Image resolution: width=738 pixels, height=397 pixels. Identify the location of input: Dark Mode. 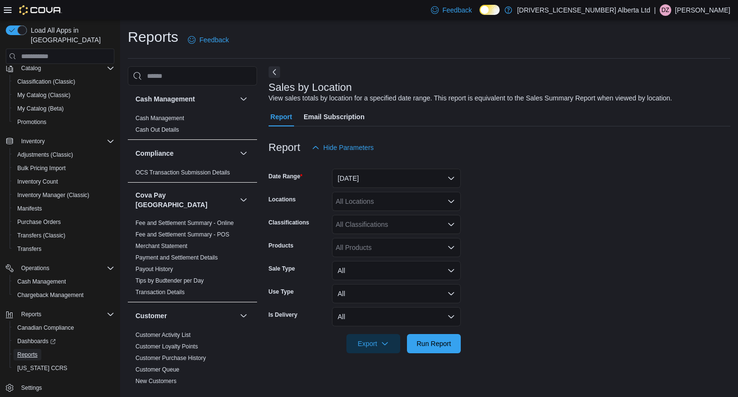
(490, 10).